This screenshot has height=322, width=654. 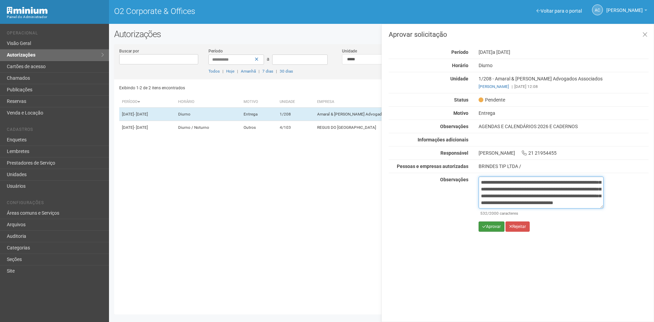 I want to click on label: Período, so click(x=216, y=51).